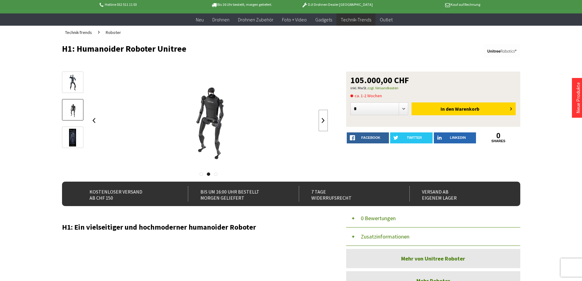 This screenshot has height=281, width=582. What do you see at coordinates (386, 20) in the screenshot?
I see `a: Outlet` at bounding box center [386, 20].